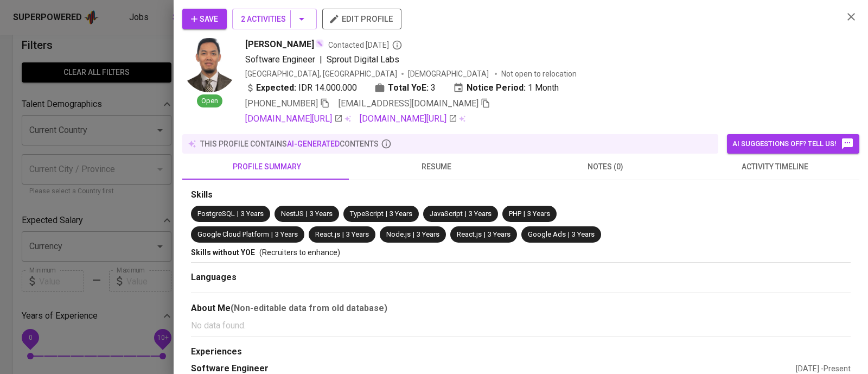 This screenshot has height=374, width=868. Describe the element at coordinates (515, 213) in the screenshot. I see `span: PHP` at that location.